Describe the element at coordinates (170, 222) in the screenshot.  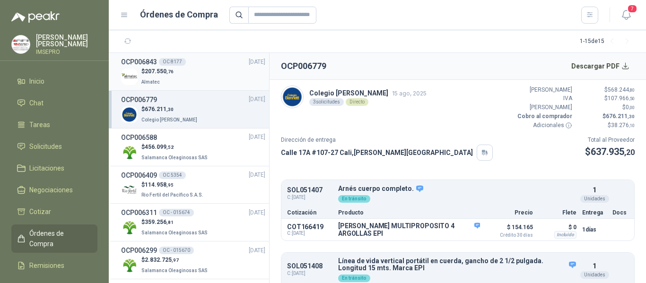
I see `span: ,81` at that location.